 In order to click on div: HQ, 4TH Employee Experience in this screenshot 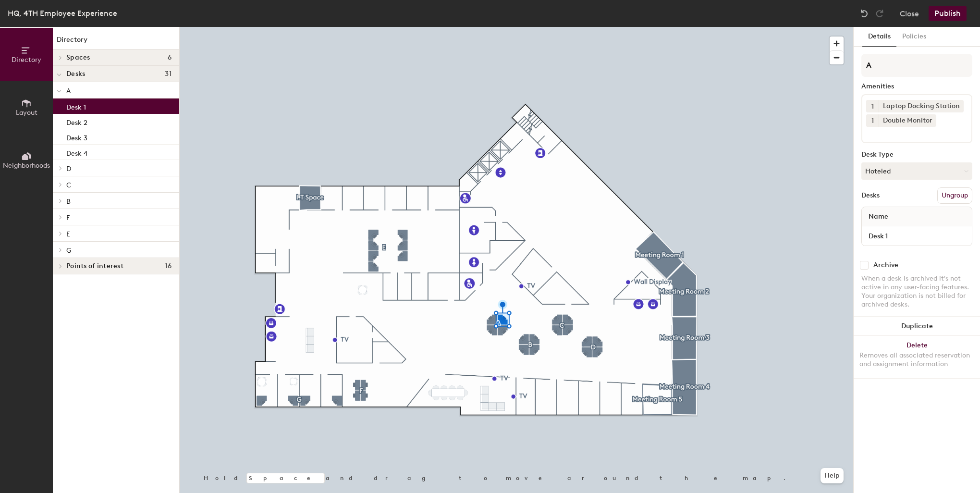, I will do `click(63, 13)`.